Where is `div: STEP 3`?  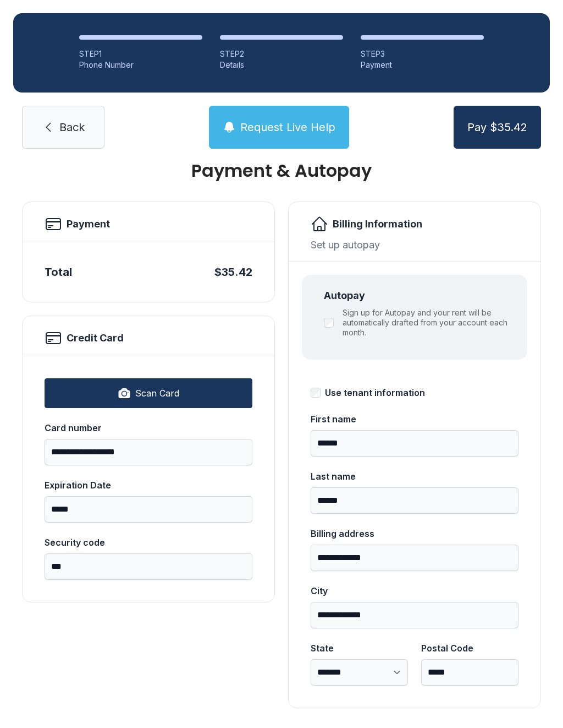 div: STEP 3 is located at coordinates (422, 54).